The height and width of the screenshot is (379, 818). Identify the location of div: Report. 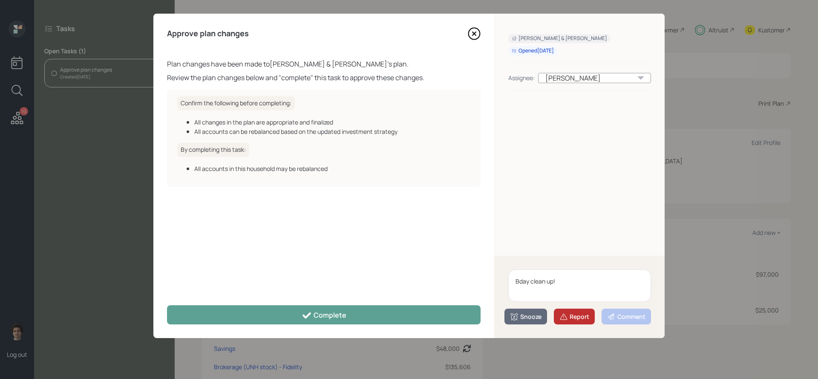
(574, 316).